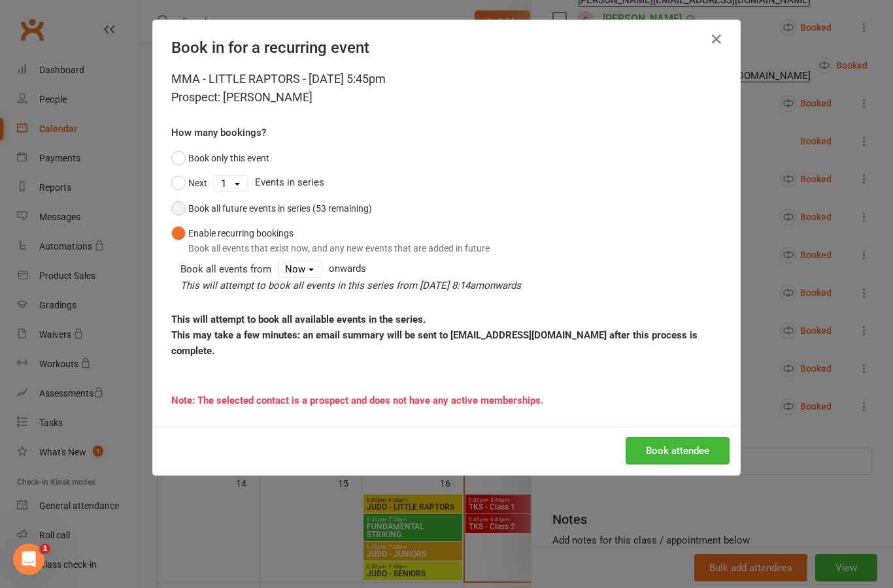 The height and width of the screenshot is (588, 893). I want to click on div: Book all events that exist now, and any new events that are added in future, so click(339, 248).